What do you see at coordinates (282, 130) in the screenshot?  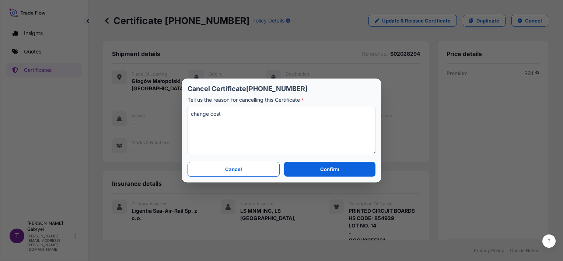 I see `textarea: change cost` at bounding box center [282, 130].